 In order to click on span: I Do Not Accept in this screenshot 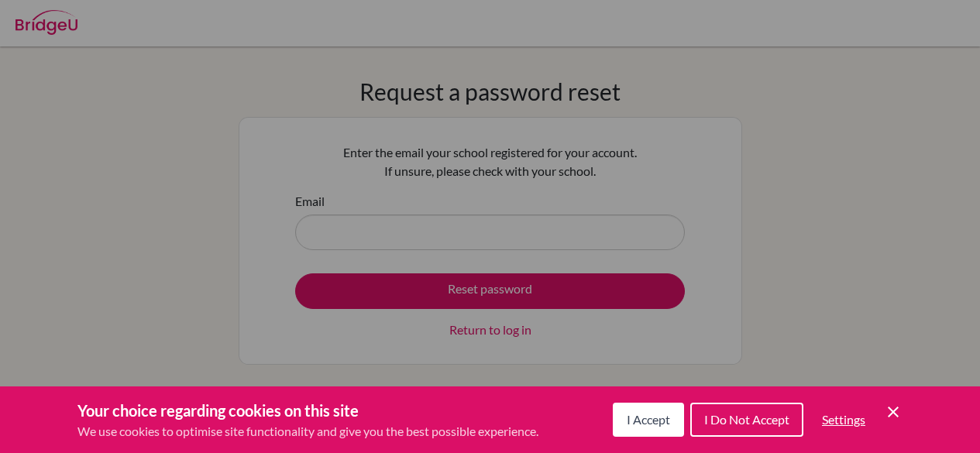, I will do `click(747, 419)`.